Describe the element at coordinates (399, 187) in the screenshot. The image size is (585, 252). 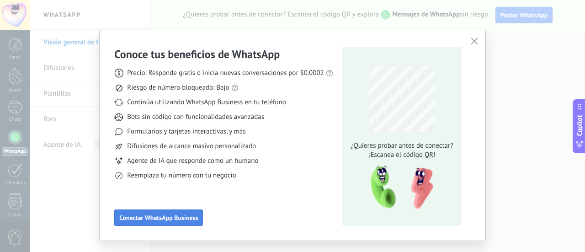
I see `img: qr-pic-1x.png` at that location.